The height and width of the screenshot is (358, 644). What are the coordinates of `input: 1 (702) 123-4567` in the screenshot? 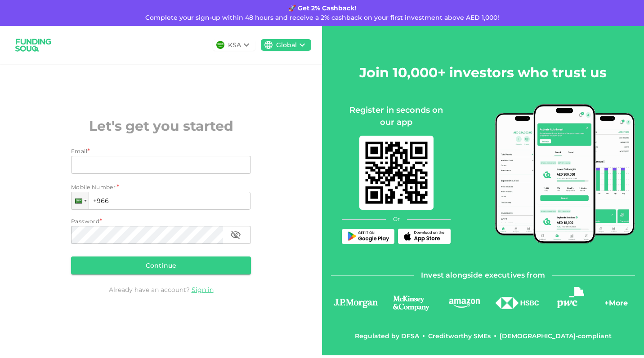 It's located at (161, 201).